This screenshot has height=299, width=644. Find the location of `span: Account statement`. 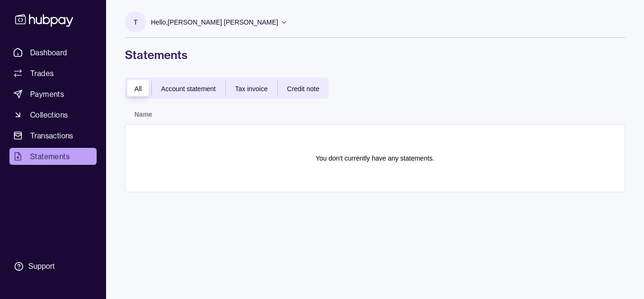

span: Account statement is located at coordinates (188, 89).